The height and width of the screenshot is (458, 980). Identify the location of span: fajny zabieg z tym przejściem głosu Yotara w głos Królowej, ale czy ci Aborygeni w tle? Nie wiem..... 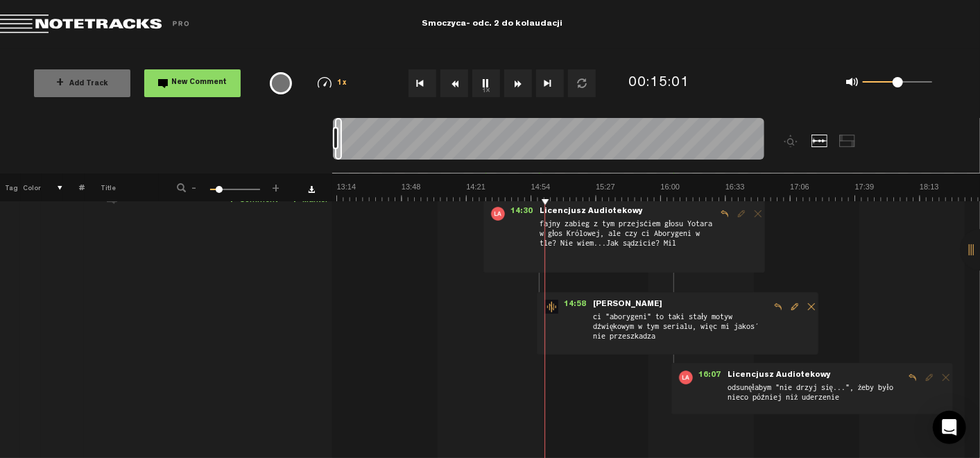
(627, 242).